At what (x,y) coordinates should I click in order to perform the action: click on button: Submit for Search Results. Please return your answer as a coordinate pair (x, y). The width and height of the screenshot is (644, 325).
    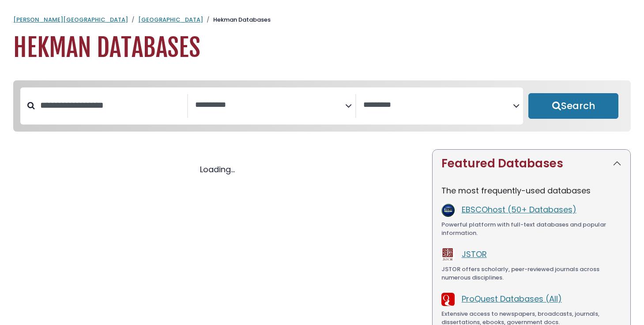
    Looking at the image, I should click on (573, 106).